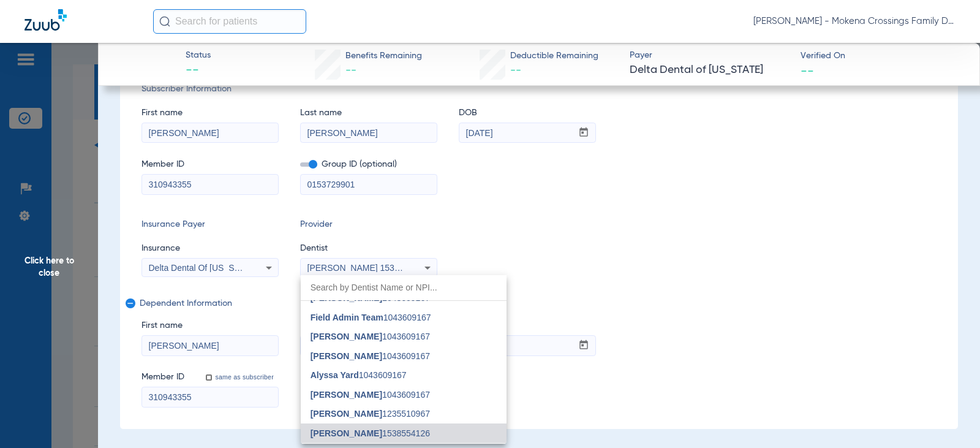 The image size is (980, 448). Describe the element at coordinates (334, 375) in the screenshot. I see `span: Alyssa Yard` at that location.